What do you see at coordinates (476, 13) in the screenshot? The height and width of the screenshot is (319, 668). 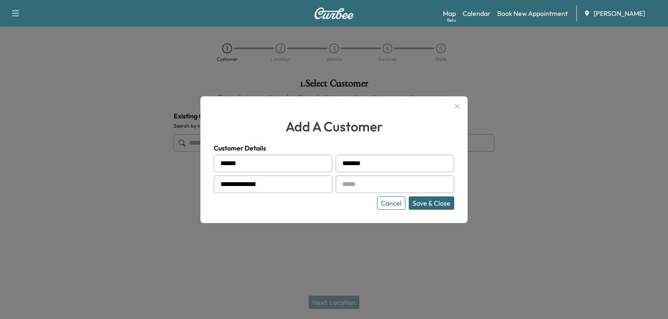 I see `a: Calendar` at bounding box center [476, 13].